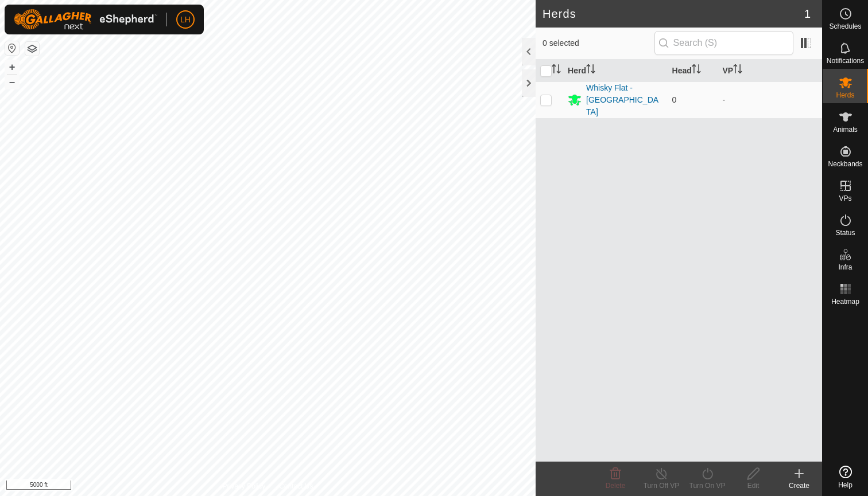  I want to click on img: Gallagher Logo, so click(86, 19).